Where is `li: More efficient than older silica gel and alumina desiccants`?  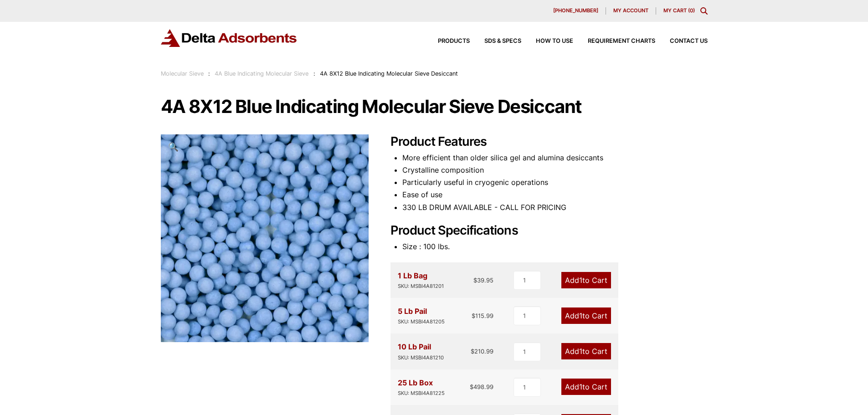
li: More efficient than older silica gel and alumina desiccants is located at coordinates (554, 157).